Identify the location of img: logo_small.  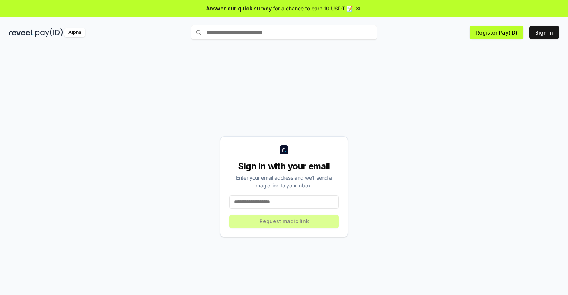
(284, 150).